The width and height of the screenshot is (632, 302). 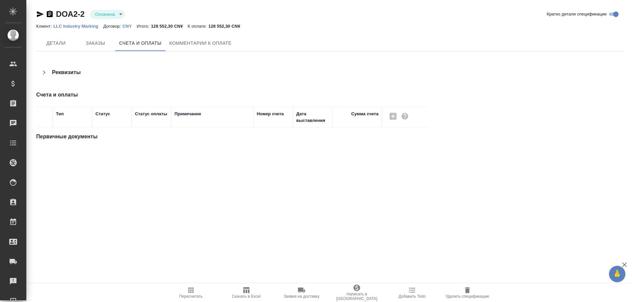 I want to click on div: Сумма счета, so click(x=365, y=114).